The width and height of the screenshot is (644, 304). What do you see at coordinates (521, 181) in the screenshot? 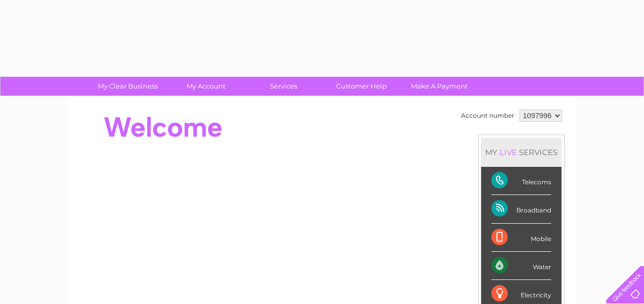
I see `div: Telecoms` at bounding box center [521, 181].